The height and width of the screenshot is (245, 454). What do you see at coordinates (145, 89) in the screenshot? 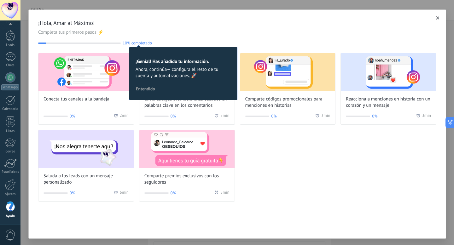
I see `span: Entendido` at bounding box center [145, 89].